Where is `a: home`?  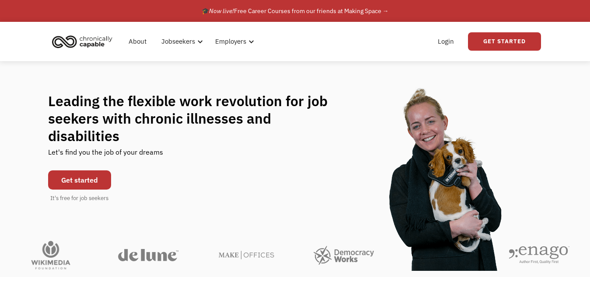 a: home is located at coordinates (84, 42).